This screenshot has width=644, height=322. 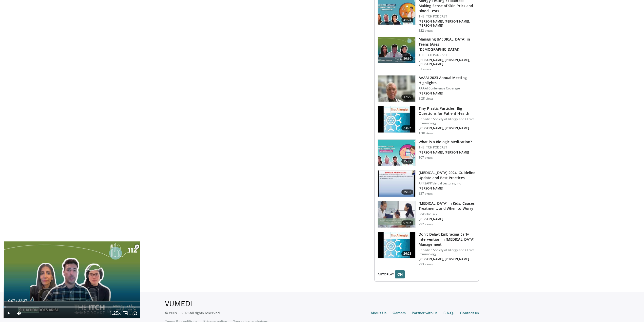 What do you see at coordinates (408, 223) in the screenshot?
I see `span: 07:36` at bounding box center [408, 223].